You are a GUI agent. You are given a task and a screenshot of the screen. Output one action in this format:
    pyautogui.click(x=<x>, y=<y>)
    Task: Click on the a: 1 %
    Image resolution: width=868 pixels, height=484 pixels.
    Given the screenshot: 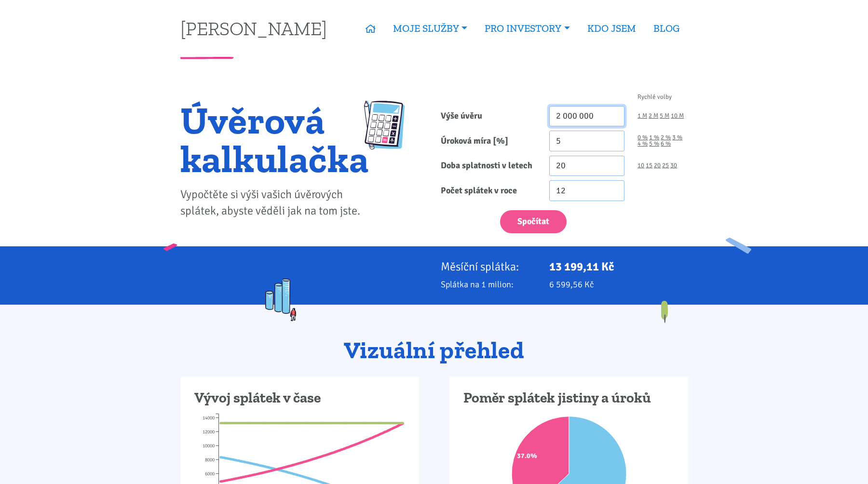 What is the action you would take?
    pyautogui.click(x=654, y=137)
    